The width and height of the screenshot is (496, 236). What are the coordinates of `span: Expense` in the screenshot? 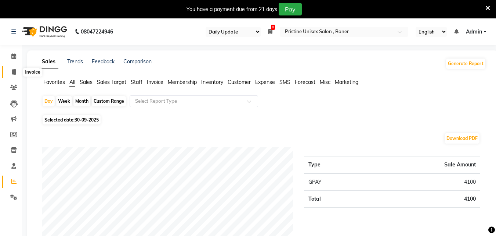 It's located at (265, 82).